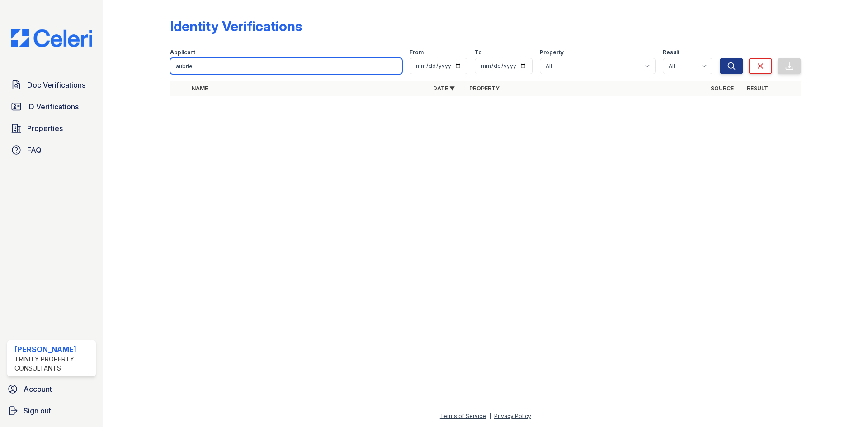  What do you see at coordinates (51, 389) in the screenshot?
I see `a: Account` at bounding box center [51, 389].